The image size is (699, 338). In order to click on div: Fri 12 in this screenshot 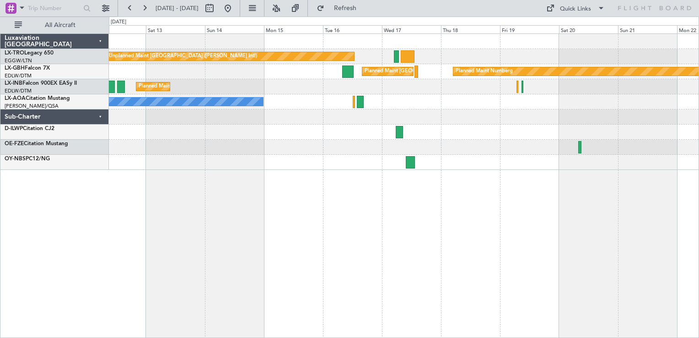, I will do `click(116, 29)`.